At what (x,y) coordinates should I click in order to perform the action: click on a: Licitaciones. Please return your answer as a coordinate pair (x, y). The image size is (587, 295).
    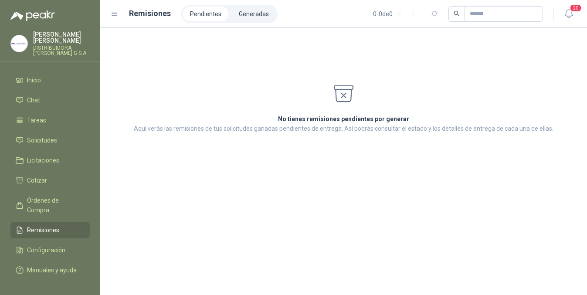
    Looking at the image, I should click on (50, 160).